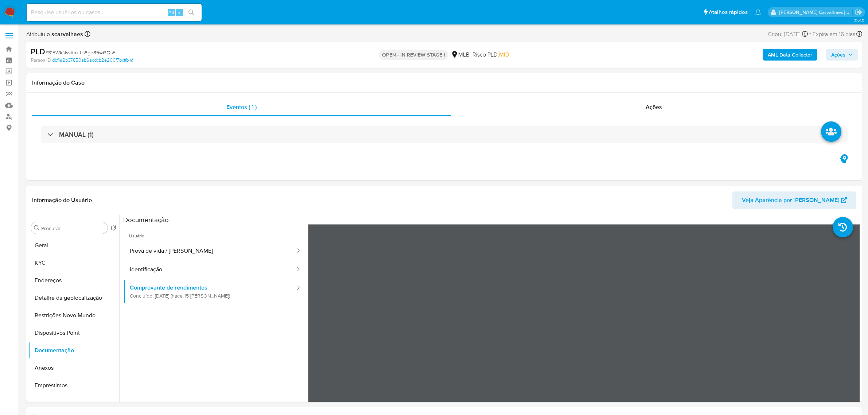 Image resolution: width=868 pixels, height=415 pixels. I want to click on b: AML Data Collector, so click(790, 55).